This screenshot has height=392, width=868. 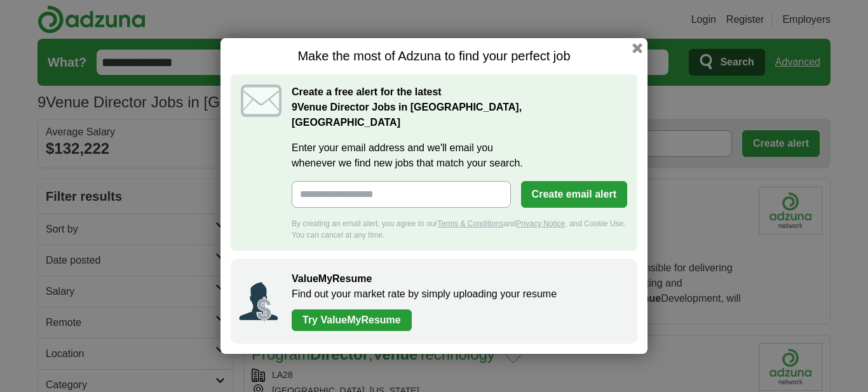 I want to click on a: Terms & Conditions, so click(x=470, y=224).